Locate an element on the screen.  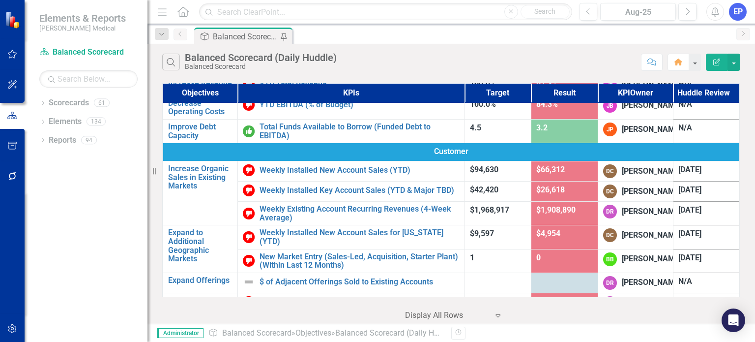
span: Customer is located at coordinates (451, 151).